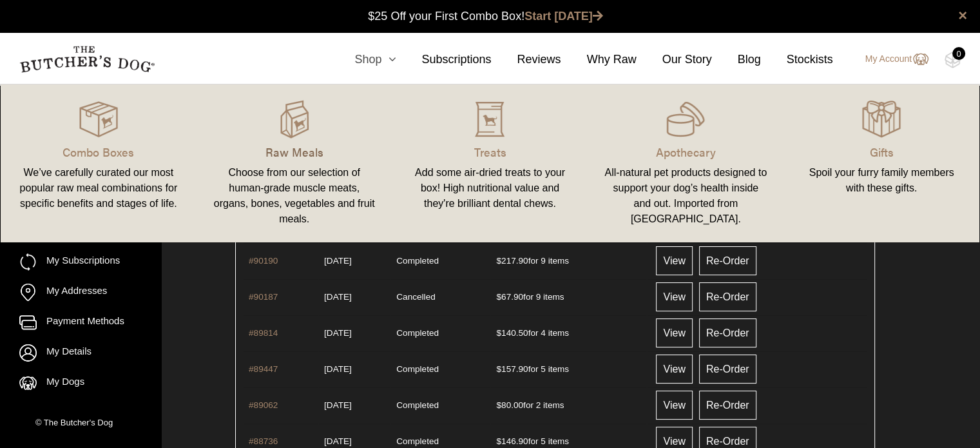 The width and height of the screenshot is (980, 448). Describe the element at coordinates (80, 292) in the screenshot. I see `a: My Addresses` at that location.